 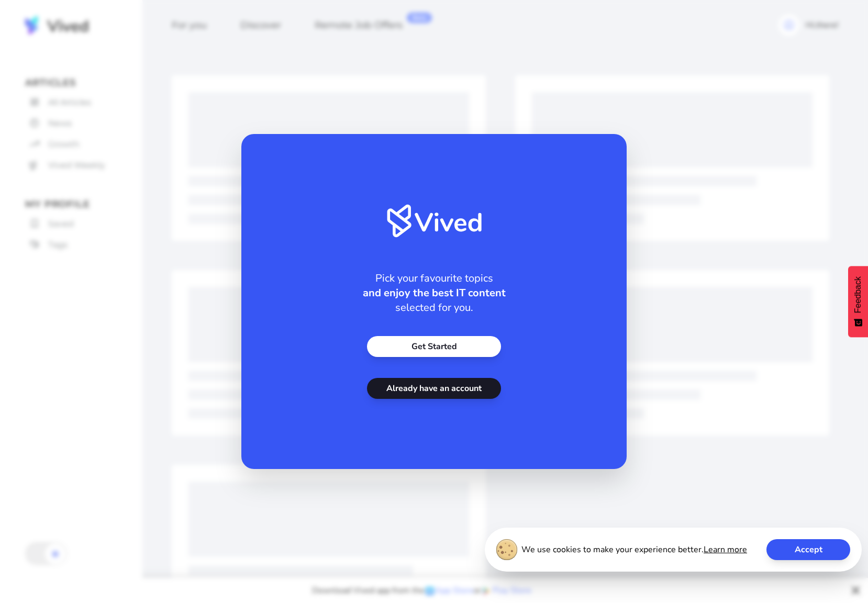 What do you see at coordinates (673, 550) in the screenshot?
I see `div: We use cookies to make your experience better.` at bounding box center [673, 550].